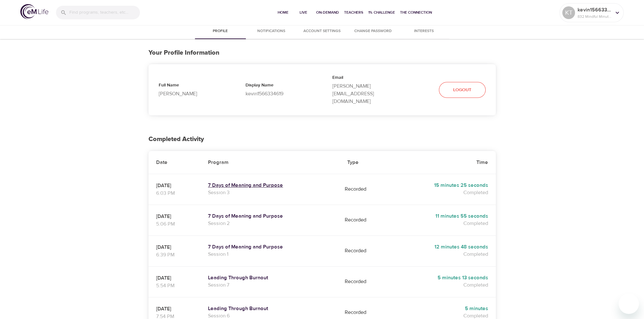  Describe the element at coordinates (327, 13) in the screenshot. I see `span: On-Demand` at that location.